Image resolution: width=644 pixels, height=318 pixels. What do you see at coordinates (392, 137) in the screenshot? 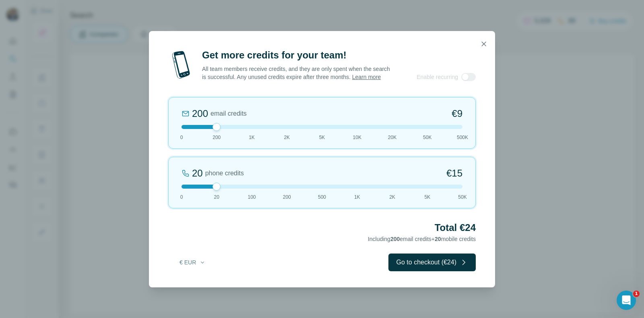
I see `span: 20K` at bounding box center [392, 137].